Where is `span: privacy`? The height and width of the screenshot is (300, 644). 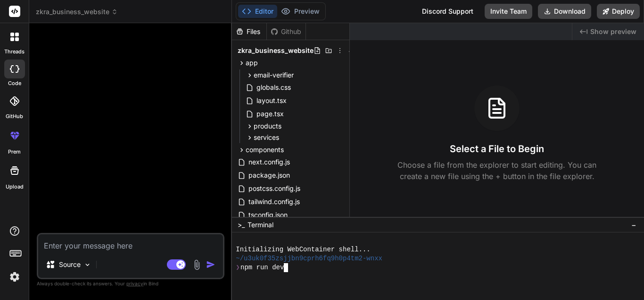 span: privacy is located at coordinates (134, 283).